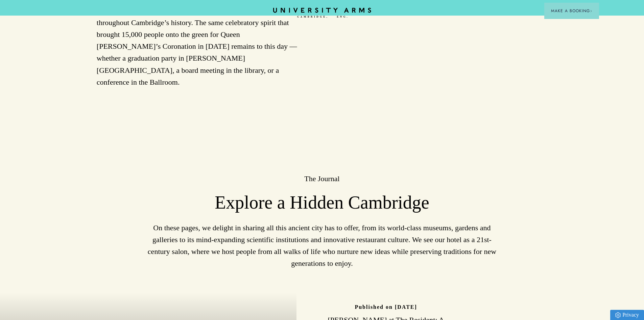 This screenshot has height=320, width=644. Describe the element at coordinates (572, 11) in the screenshot. I see `span: Make a Booking` at that location.